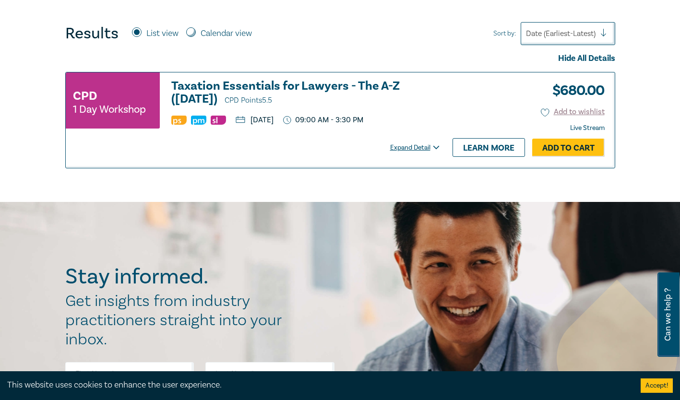 Image resolution: width=680 pixels, height=400 pixels. Describe the element at coordinates (92, 34) in the screenshot. I see `h4: Results` at that location.